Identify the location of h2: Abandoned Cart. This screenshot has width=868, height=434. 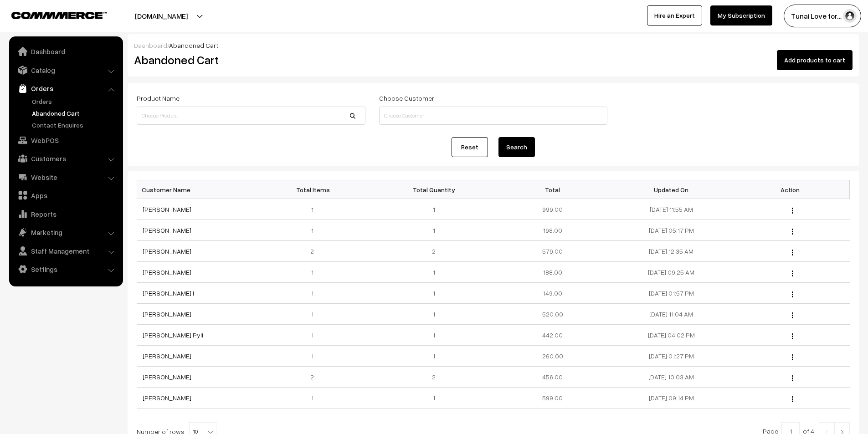
(249, 60).